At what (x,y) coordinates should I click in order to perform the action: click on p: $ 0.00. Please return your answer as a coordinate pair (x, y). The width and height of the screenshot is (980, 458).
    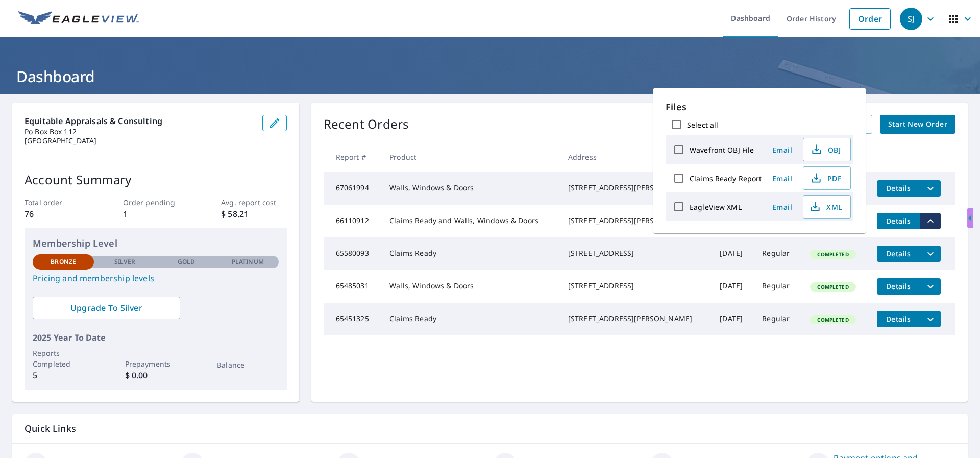
    Looking at the image, I should click on (156, 376).